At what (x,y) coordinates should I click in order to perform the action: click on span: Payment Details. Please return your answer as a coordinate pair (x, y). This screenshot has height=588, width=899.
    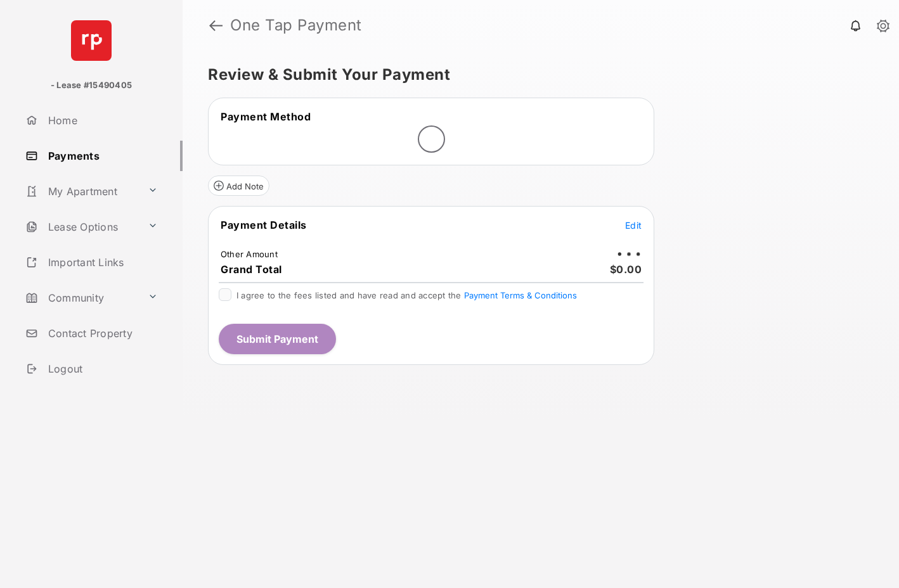
    Looking at the image, I should click on (264, 225).